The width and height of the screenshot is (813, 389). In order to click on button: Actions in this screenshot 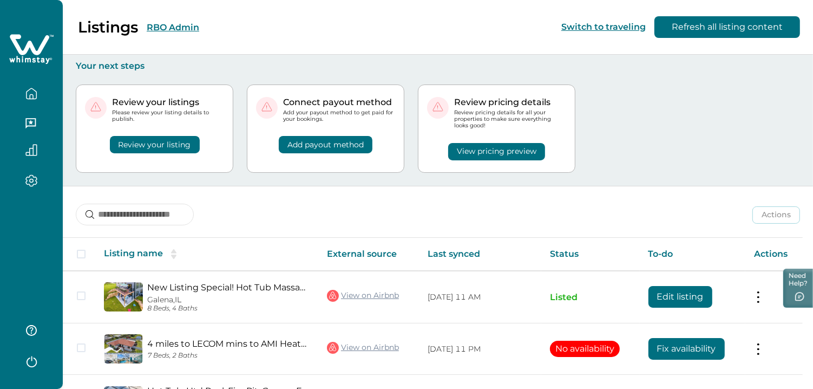, I will do `click(776, 215)`.